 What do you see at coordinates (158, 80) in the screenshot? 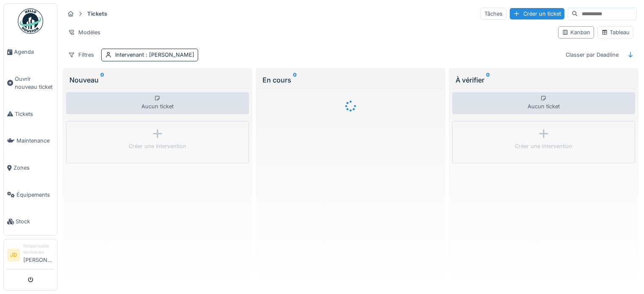
I see `div: Nouveau` at bounding box center [158, 80].